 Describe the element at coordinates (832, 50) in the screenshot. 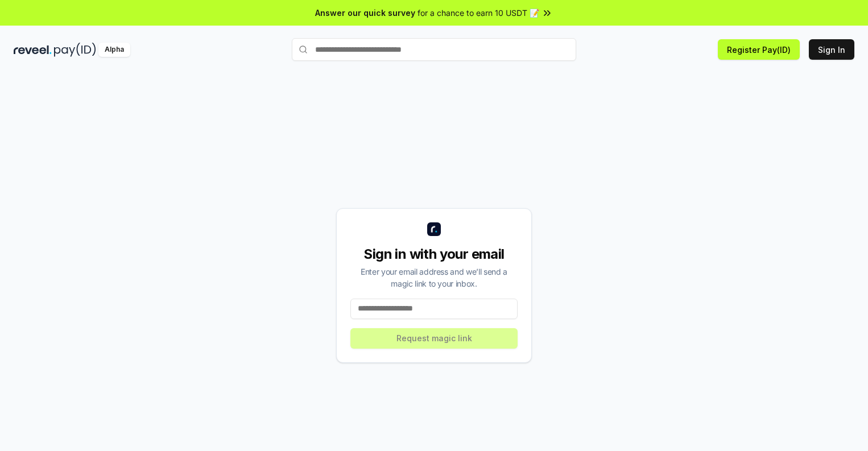

I see `button: Sign In` at that location.